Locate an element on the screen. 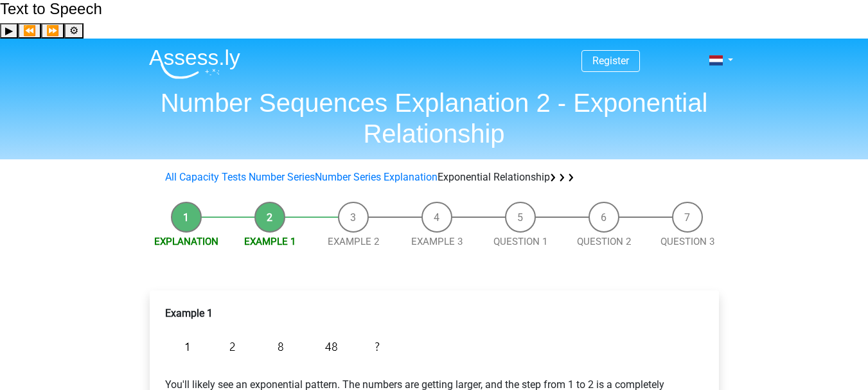  a: Explanation is located at coordinates (186, 242).